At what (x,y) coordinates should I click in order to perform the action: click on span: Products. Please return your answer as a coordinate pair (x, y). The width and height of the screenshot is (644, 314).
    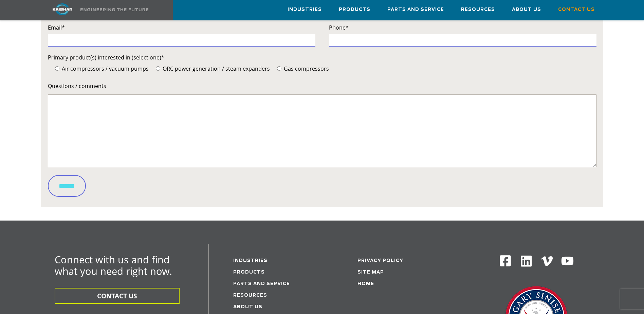
    Looking at the image, I should click on (355, 10).